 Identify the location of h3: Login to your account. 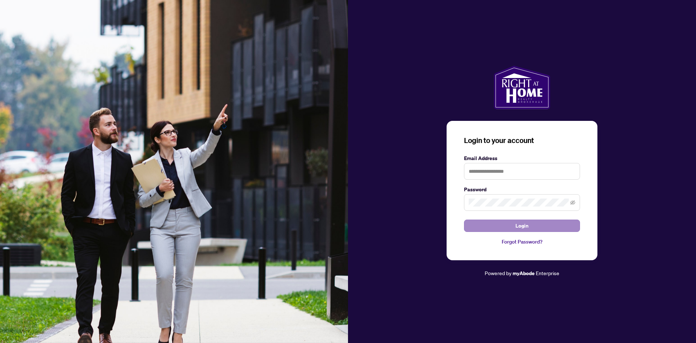
(522, 140).